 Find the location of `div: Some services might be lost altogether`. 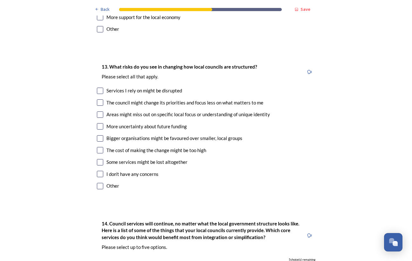

div: Some services might be lost altogether is located at coordinates (147, 162).